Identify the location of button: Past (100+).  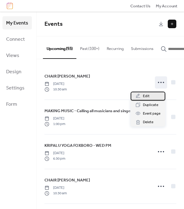
(89, 47).